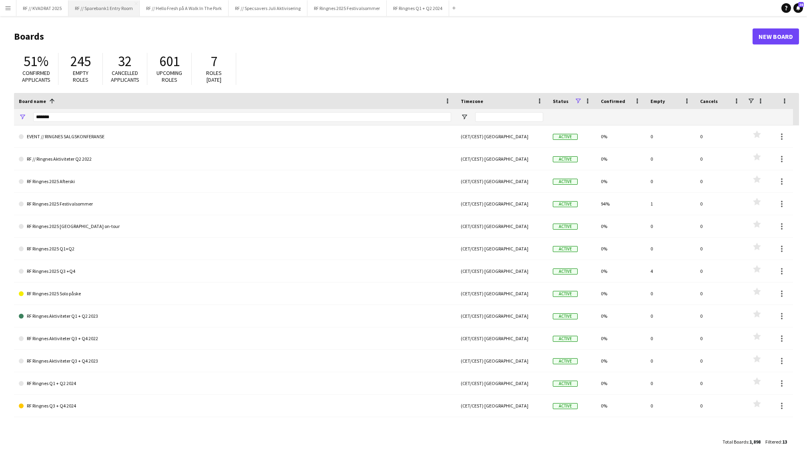 The width and height of the screenshot is (807, 462). Describe the element at coordinates (80, 61) in the screenshot. I see `span: 245` at that location.